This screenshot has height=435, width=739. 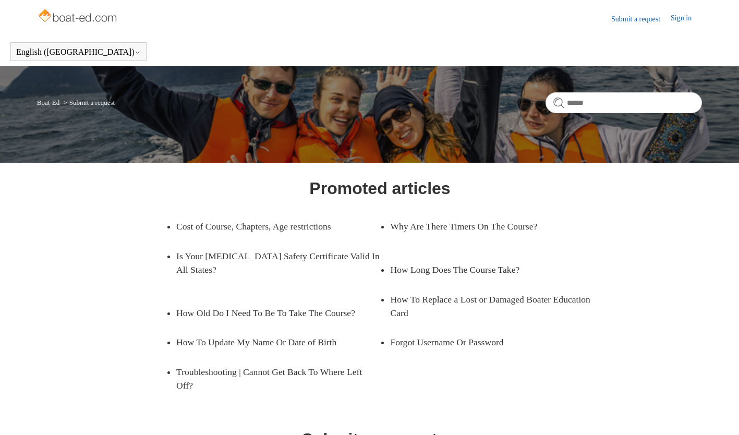 I want to click on a: How To Update My Name Or Date of Birth, so click(x=270, y=342).